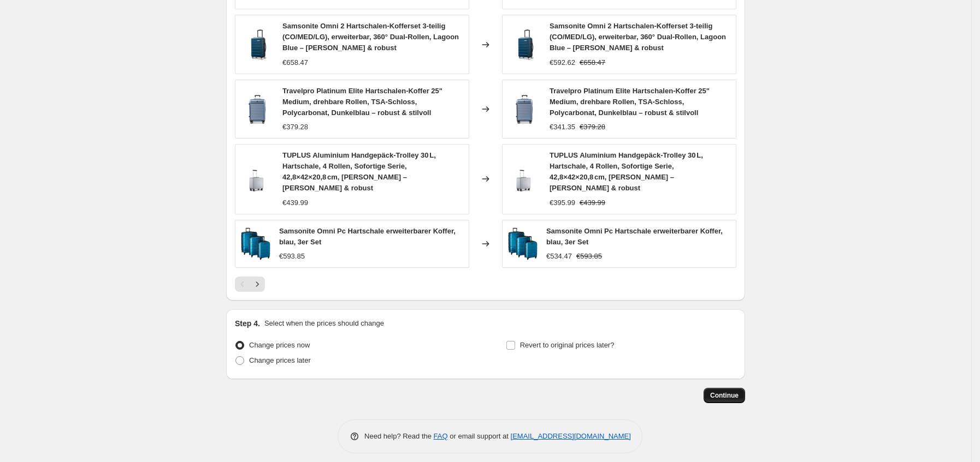  I want to click on div: €534.47, so click(559, 256).